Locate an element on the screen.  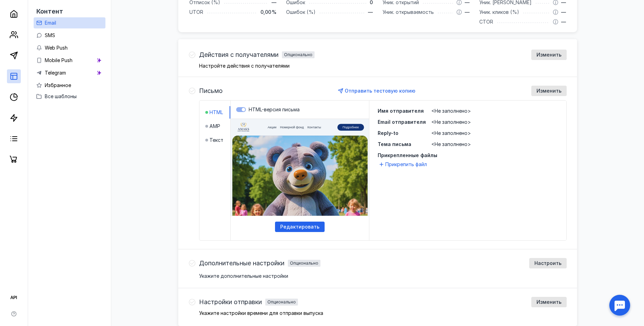
button: Прикрепить файл is located at coordinates (404, 165).